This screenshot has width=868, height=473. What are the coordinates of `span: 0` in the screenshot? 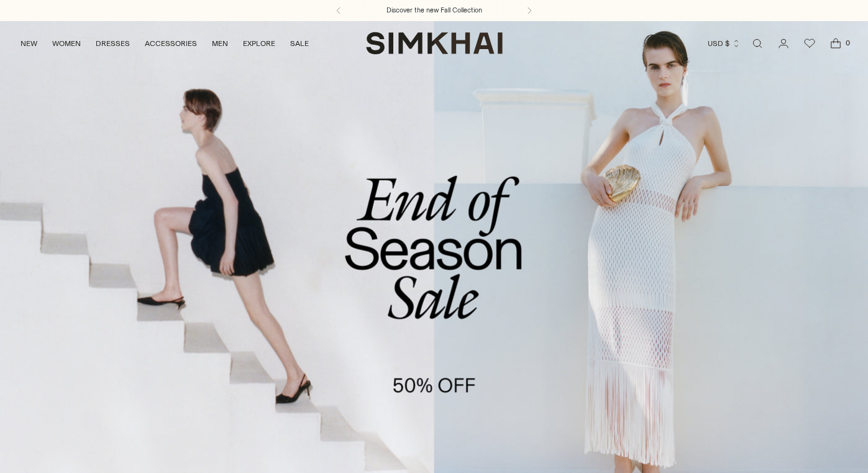 It's located at (847, 43).